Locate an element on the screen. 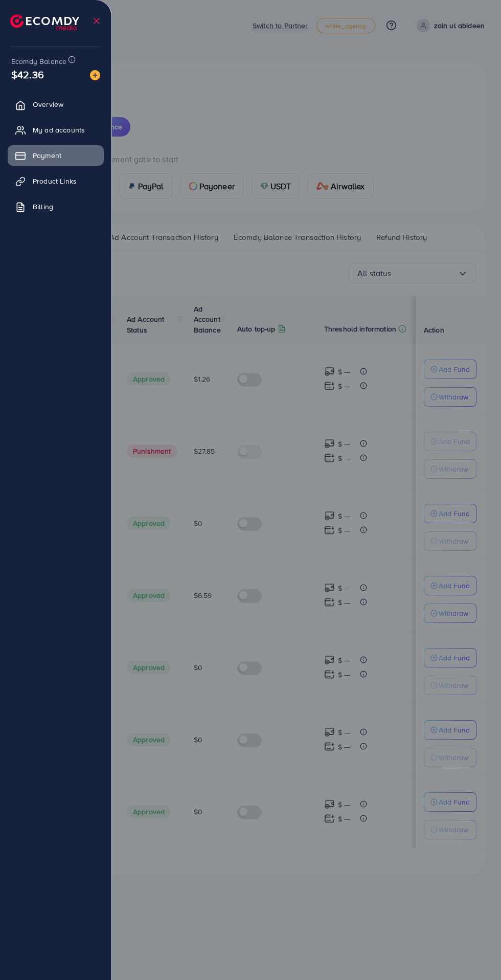  a: Product Links is located at coordinates (56, 181).